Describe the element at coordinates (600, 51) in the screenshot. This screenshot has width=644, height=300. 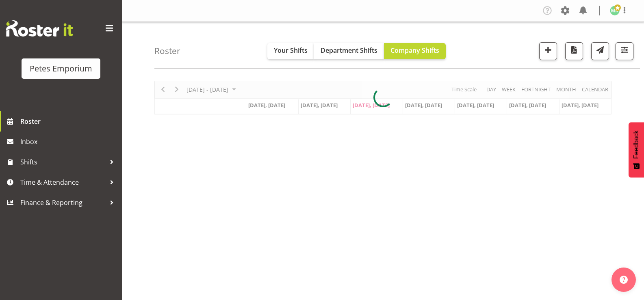
I see `button: Send a list of all shifts for the selected filtered period to all rostered employees.` at that location.